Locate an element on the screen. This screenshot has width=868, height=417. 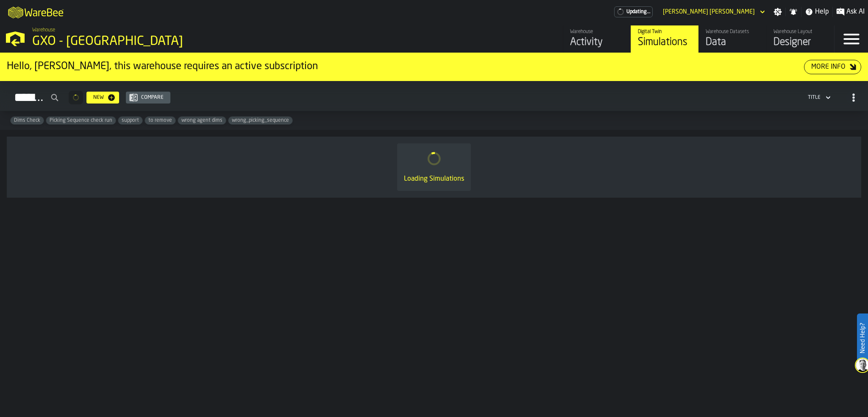
div: Designer is located at coordinates (800, 42).